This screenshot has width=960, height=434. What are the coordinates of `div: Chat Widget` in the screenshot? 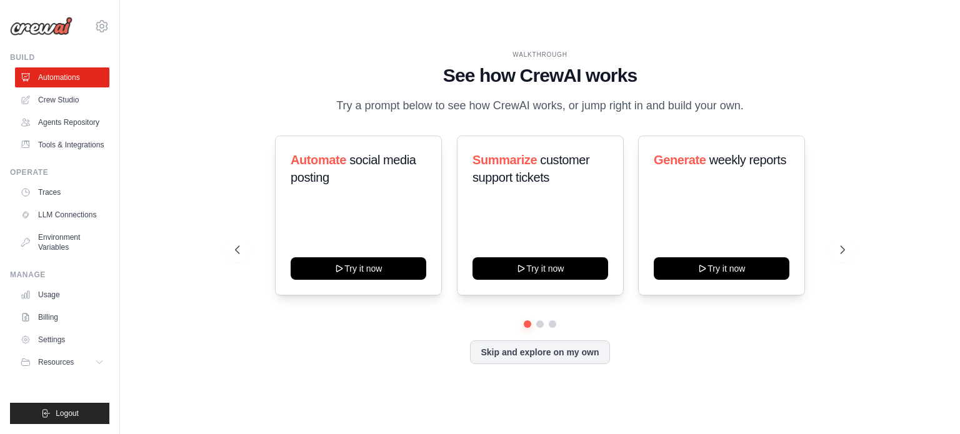 It's located at (928, 404).